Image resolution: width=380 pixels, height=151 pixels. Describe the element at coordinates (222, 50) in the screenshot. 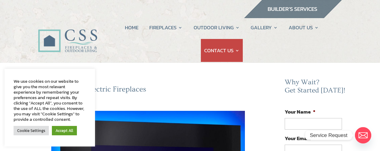

I see `a: CONTACT US` at that location.